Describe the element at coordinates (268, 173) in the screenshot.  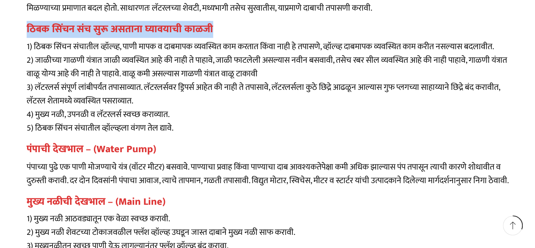
I see `p: पंपाच्या पुढे एक पाणी मोजण्याचे यंत्र (वॉटर मीटर) बसवावे. पाण्याचा प्रवाह किंवा पाण्याचा दाब आवश्...` at that location.